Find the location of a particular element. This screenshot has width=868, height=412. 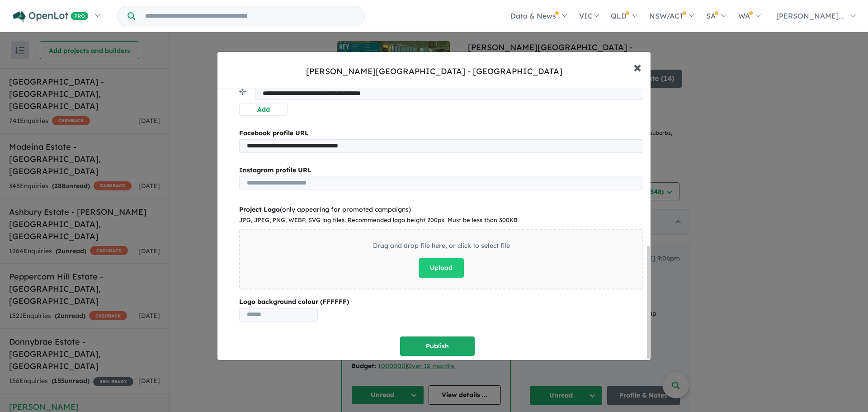

b: Facebook profile URL is located at coordinates (274, 133).